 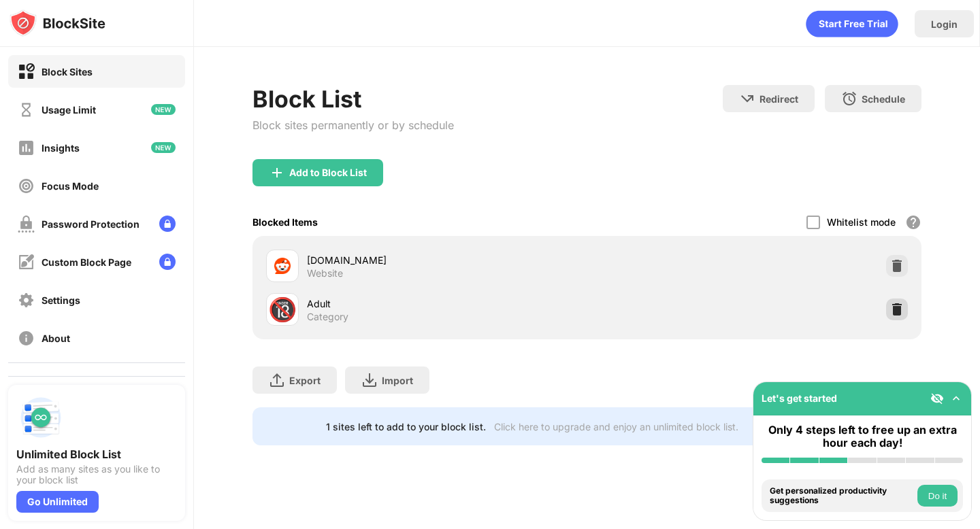 I want to click on div: Click here to upgrade and enjoy an unlimited block list., so click(x=616, y=427).